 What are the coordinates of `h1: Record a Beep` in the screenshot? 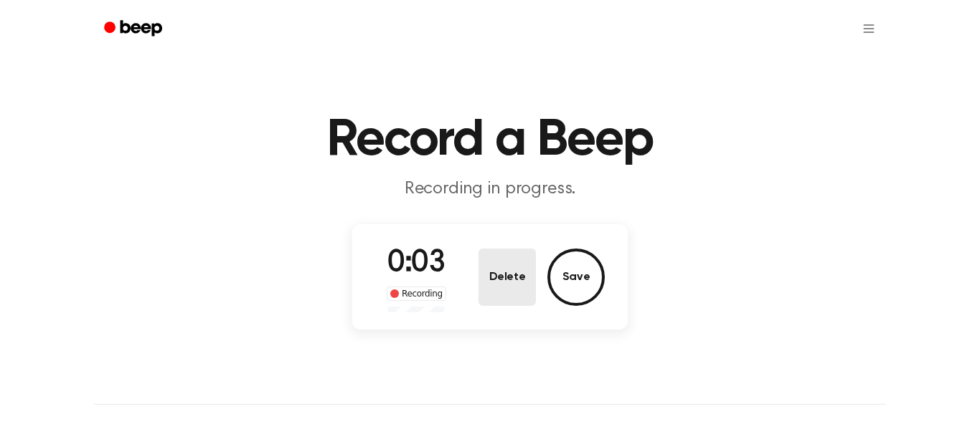 It's located at (490, 141).